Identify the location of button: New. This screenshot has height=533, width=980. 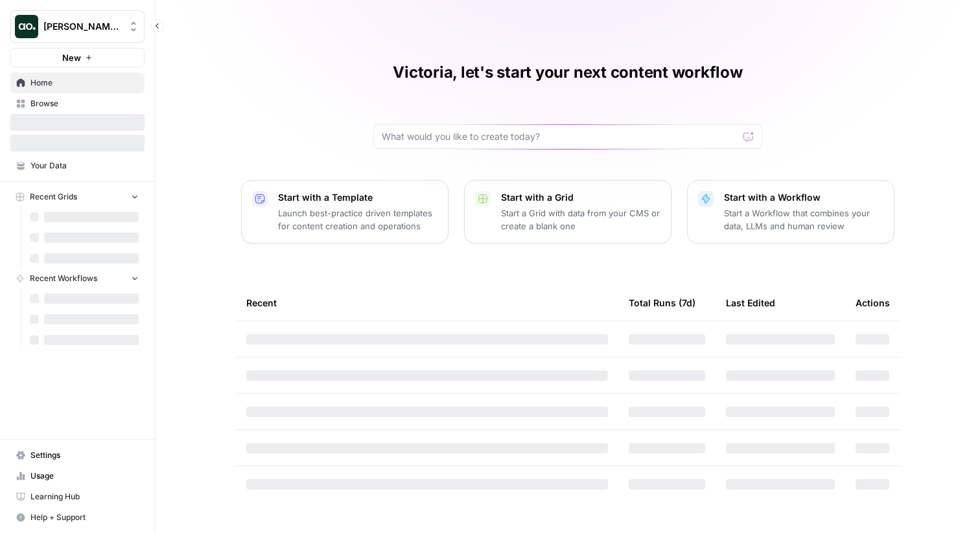
(77, 58).